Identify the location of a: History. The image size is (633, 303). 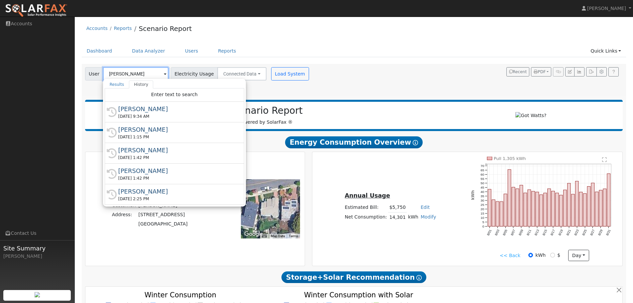
(141, 84).